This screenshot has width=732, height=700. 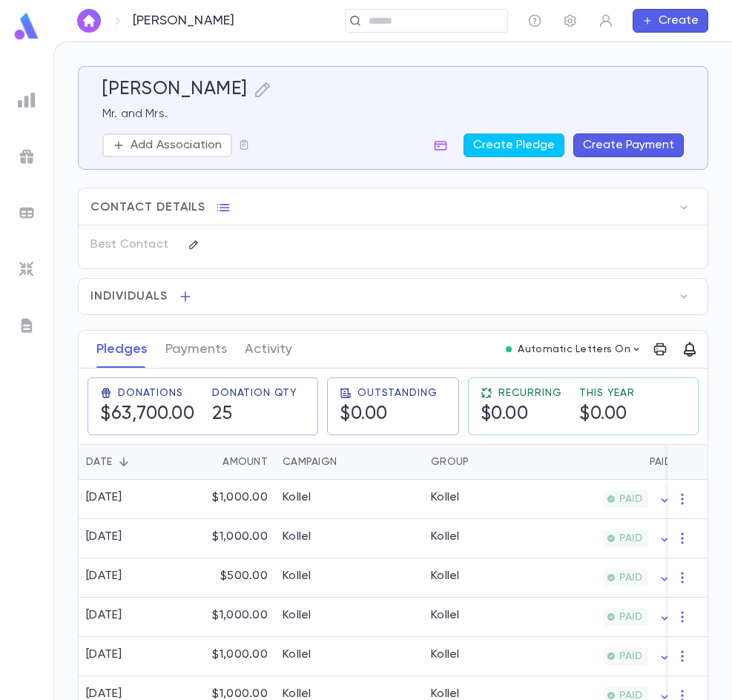 What do you see at coordinates (147, 415) in the screenshot?
I see `h5: $63,700.00` at bounding box center [147, 415].